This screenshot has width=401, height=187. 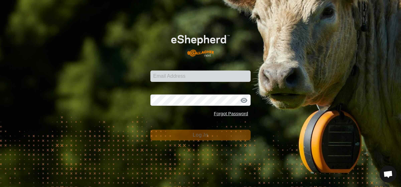 What do you see at coordinates (200, 43) in the screenshot?
I see `img: E-shepherd Logo` at bounding box center [200, 43].